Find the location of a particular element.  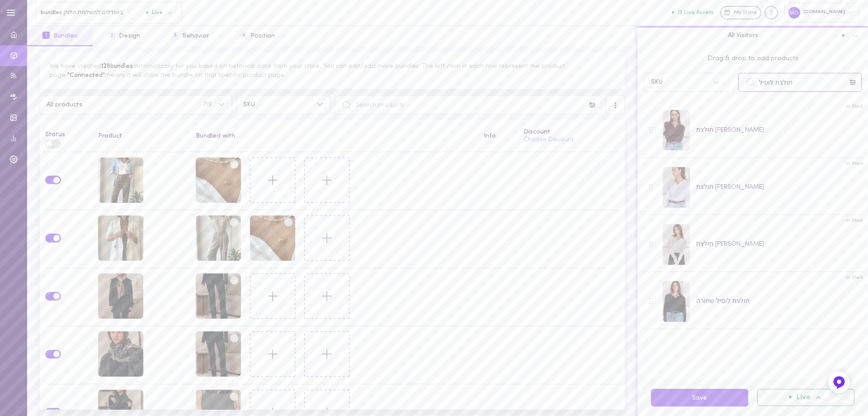

button: 2Design is located at coordinates (124, 36).